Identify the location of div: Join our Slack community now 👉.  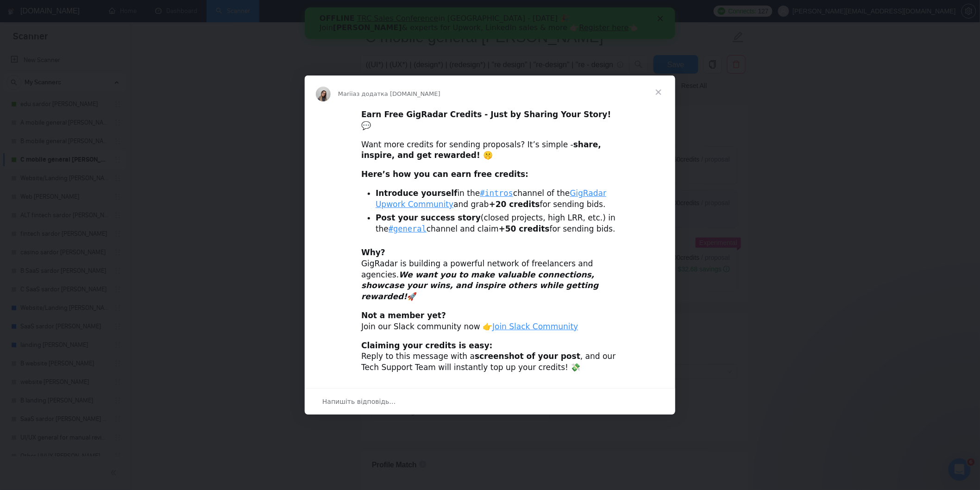
(490, 322).